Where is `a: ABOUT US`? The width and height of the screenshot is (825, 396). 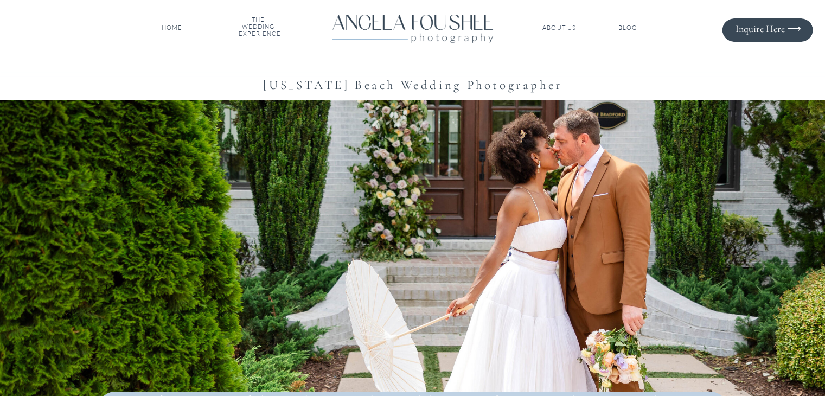
a: ABOUT US is located at coordinates (559, 28).